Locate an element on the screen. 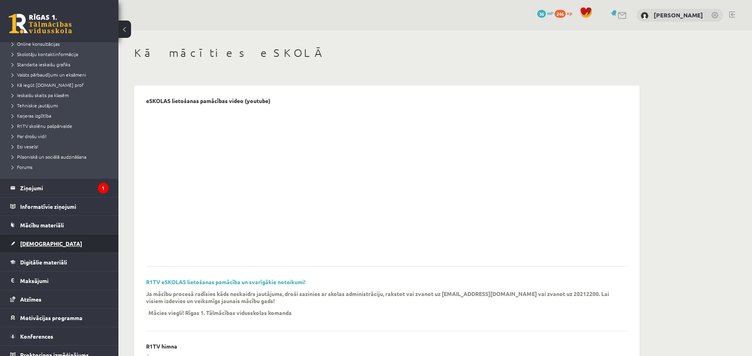  a: Skolotāju kontaktinformācija is located at coordinates (61, 54).